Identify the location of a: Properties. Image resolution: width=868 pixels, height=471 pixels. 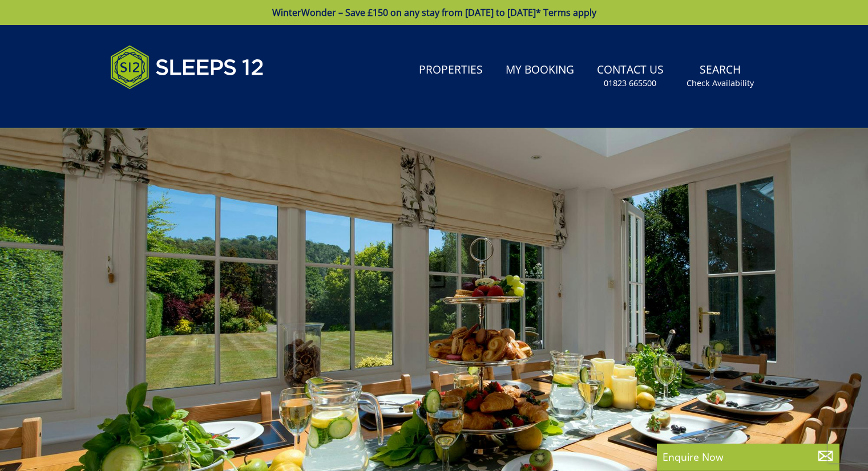
(451, 70).